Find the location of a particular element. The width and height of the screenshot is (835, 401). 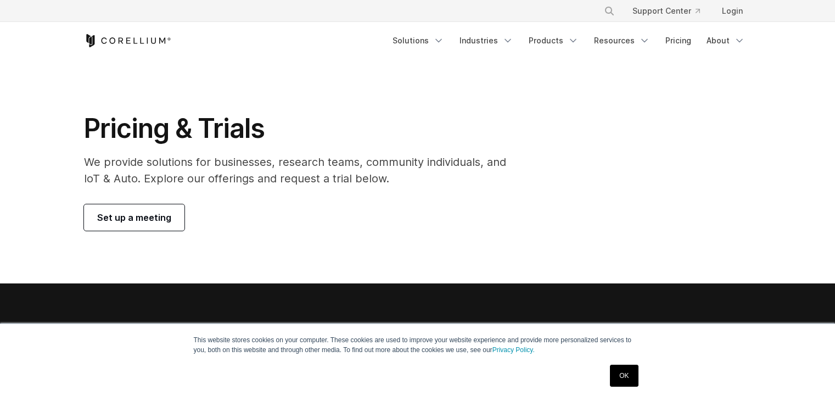

a: Support Center is located at coordinates (666, 11).